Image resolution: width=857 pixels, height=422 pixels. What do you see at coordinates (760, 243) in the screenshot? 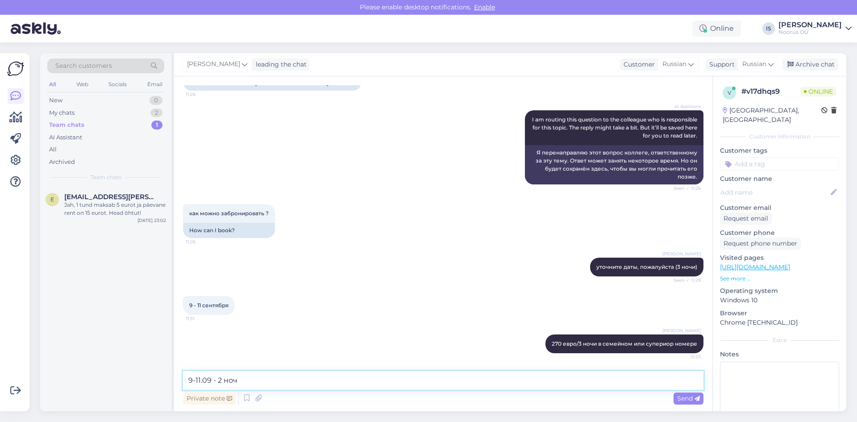
I see `div: Request phone number` at bounding box center [760, 243].